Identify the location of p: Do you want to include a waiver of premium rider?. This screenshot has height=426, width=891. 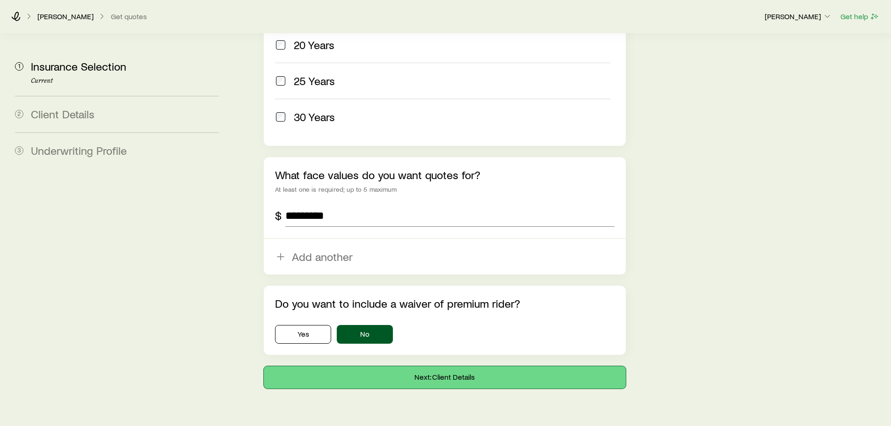
(444, 304).